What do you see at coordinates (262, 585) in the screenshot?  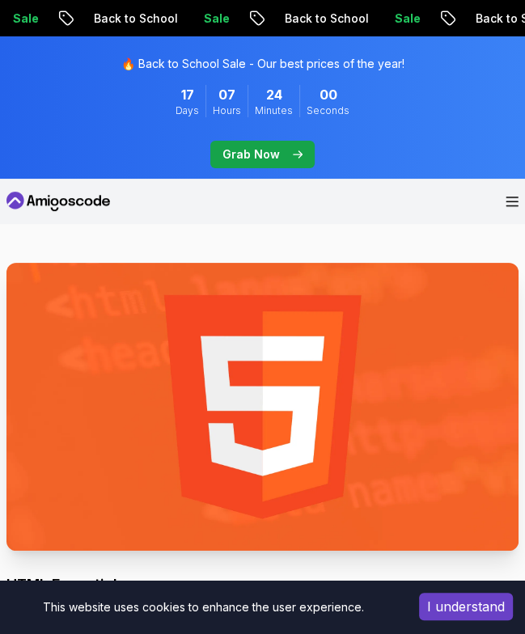 I see `h1: HTML Essentials` at bounding box center [262, 585].